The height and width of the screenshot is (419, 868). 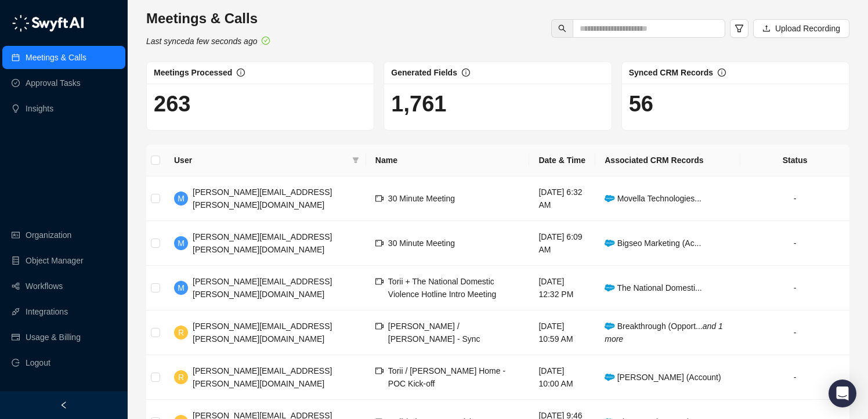 I want to click on img: logo-05li4sbe.png, so click(x=48, y=23).